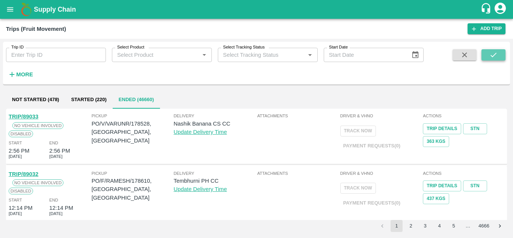  Describe the element at coordinates (425, 226) in the screenshot. I see `button: Go to page 3` at that location.